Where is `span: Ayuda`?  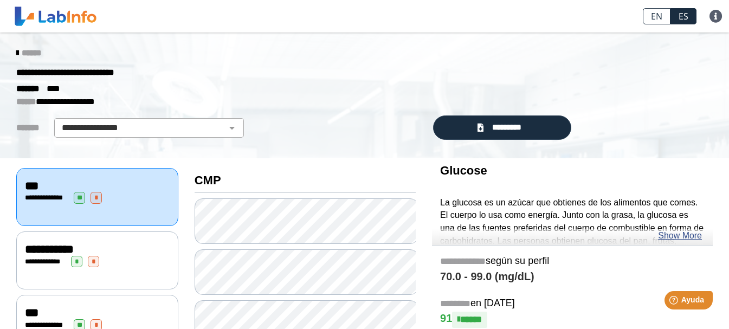 span: Ayuda is located at coordinates (60, 13).